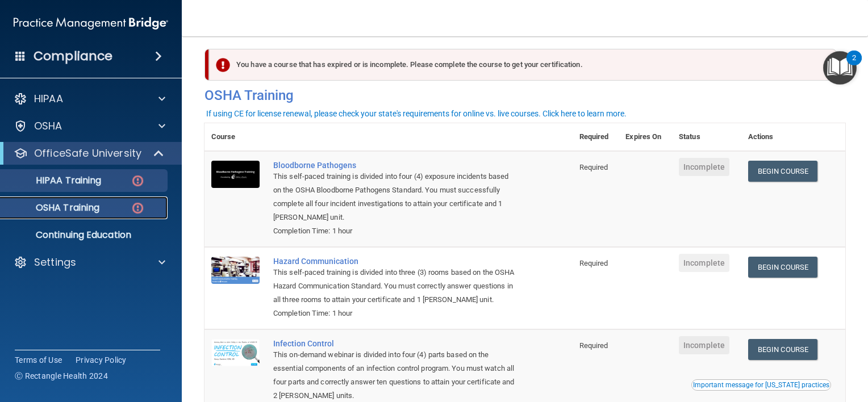 The image size is (868, 402). I want to click on a: Hazard Communication, so click(394, 261).